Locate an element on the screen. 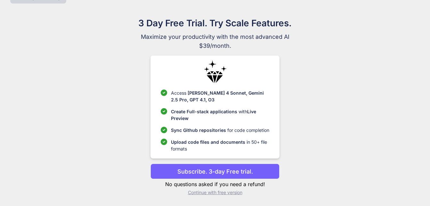  p: Subscribe. 3-day Free trial. is located at coordinates (215, 171).